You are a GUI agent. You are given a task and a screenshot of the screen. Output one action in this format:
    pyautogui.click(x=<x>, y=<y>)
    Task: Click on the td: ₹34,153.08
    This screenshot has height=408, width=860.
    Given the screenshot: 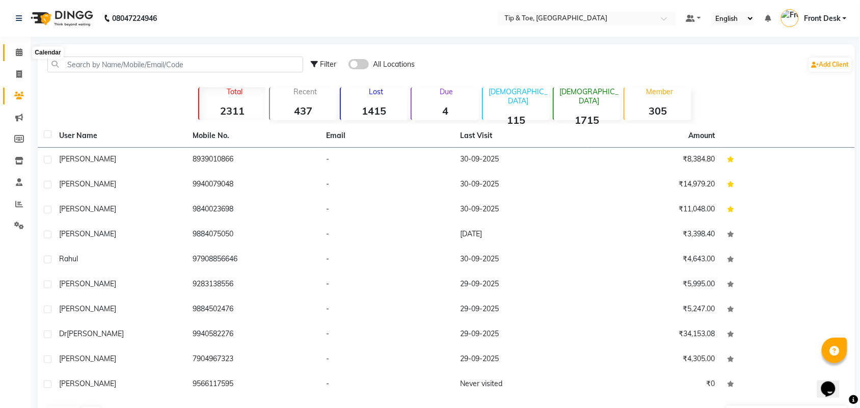 What is the action you would take?
    pyautogui.click(x=655, y=335)
    